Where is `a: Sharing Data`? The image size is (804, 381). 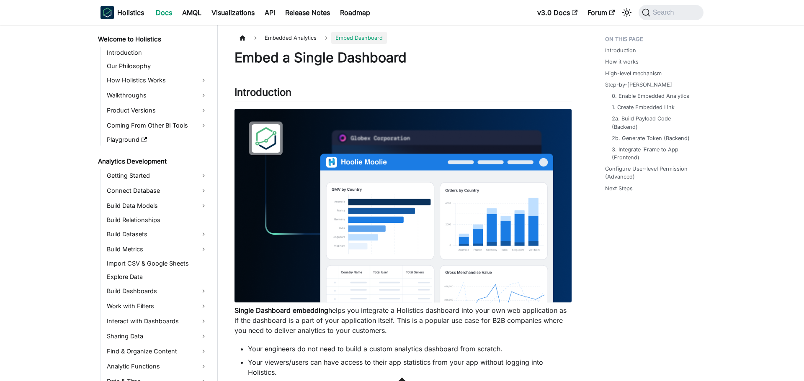 a: Sharing Data is located at coordinates (157, 336).